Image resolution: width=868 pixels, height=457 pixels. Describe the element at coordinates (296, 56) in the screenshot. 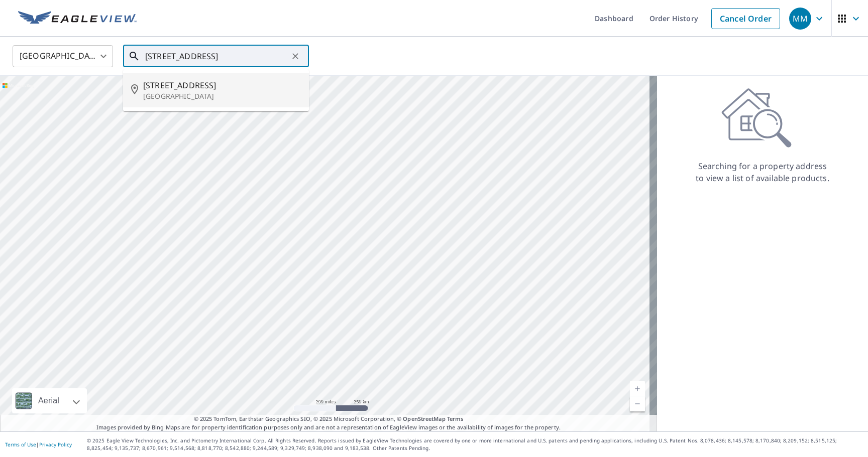

I see `button: Clear` at that location.